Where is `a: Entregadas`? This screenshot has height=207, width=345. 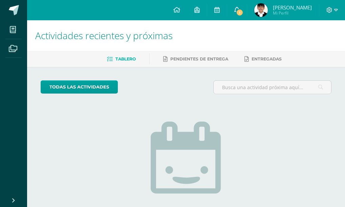
a: Entregadas is located at coordinates (263, 59).